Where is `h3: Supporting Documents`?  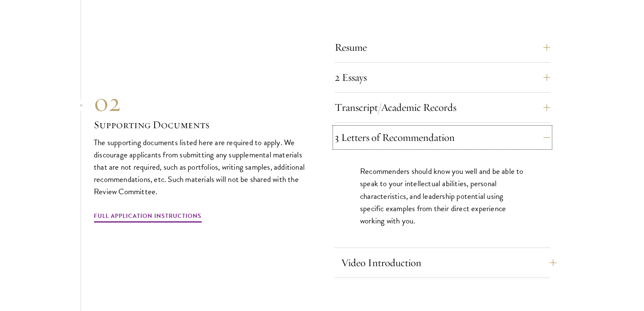
h3: Supporting Documents is located at coordinates (201, 125).